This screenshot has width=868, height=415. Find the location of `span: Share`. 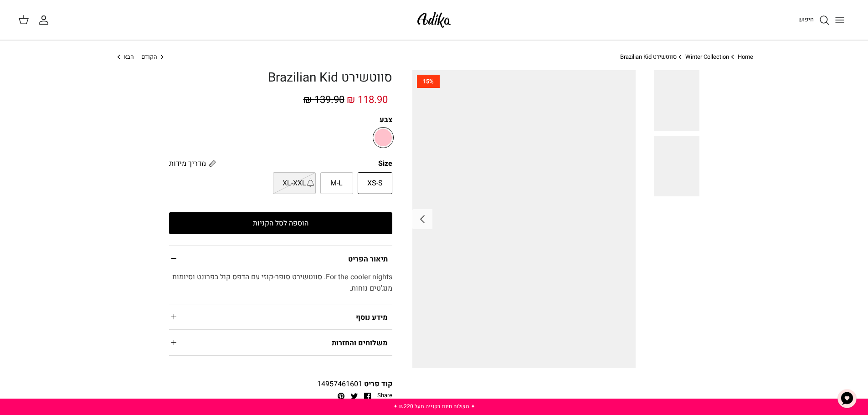

span: Share is located at coordinates (385, 396).